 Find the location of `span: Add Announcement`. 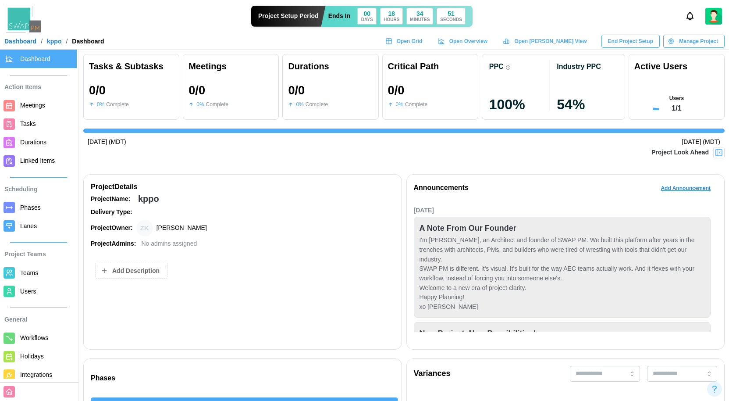

span: Add Announcement is located at coordinates (686, 188).